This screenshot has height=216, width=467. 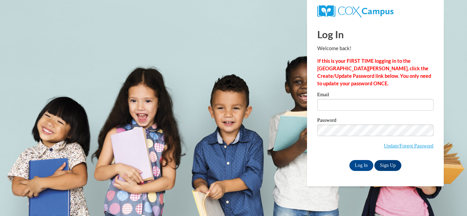 What do you see at coordinates (375, 34) in the screenshot?
I see `h1: Log In` at bounding box center [375, 34].